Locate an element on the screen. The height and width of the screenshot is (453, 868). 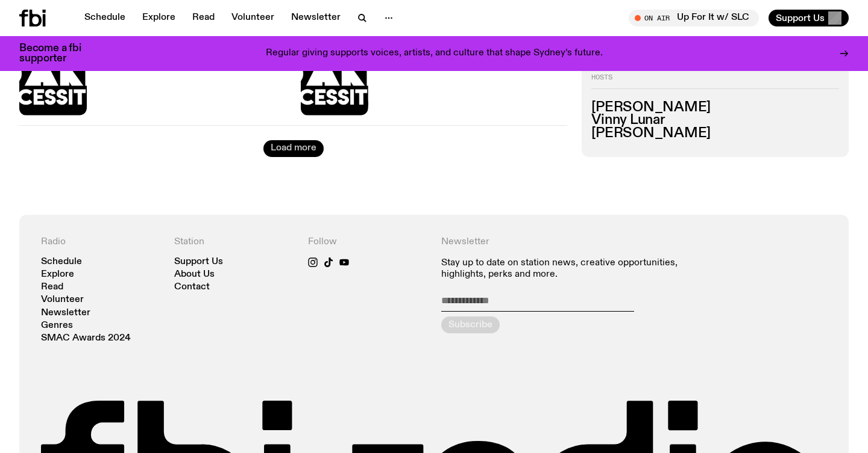
h4: Station is located at coordinates (233, 242).